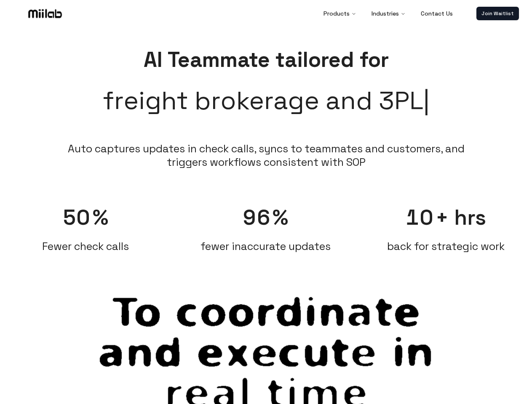  I want to click on span: 10, so click(419, 218).